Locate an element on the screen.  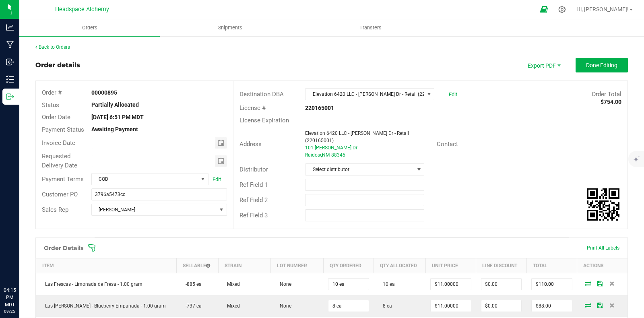
span: Ruidoso is located at coordinates (314, 155).